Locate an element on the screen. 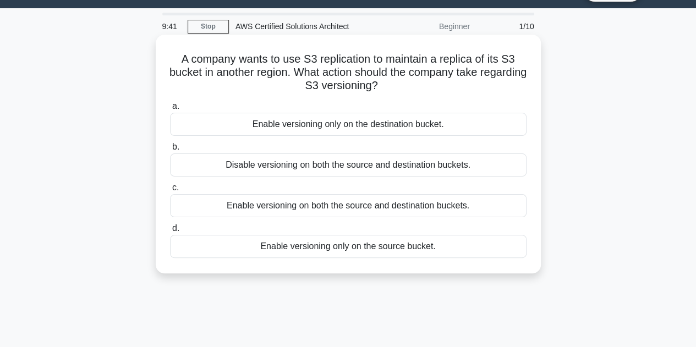 The image size is (696, 347). a: Stop is located at coordinates (208, 26).